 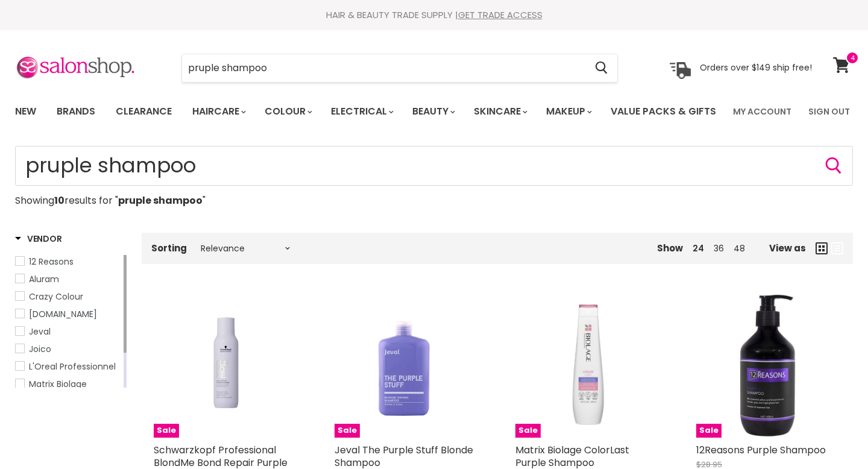 I want to click on a: Makeup, so click(x=568, y=111).